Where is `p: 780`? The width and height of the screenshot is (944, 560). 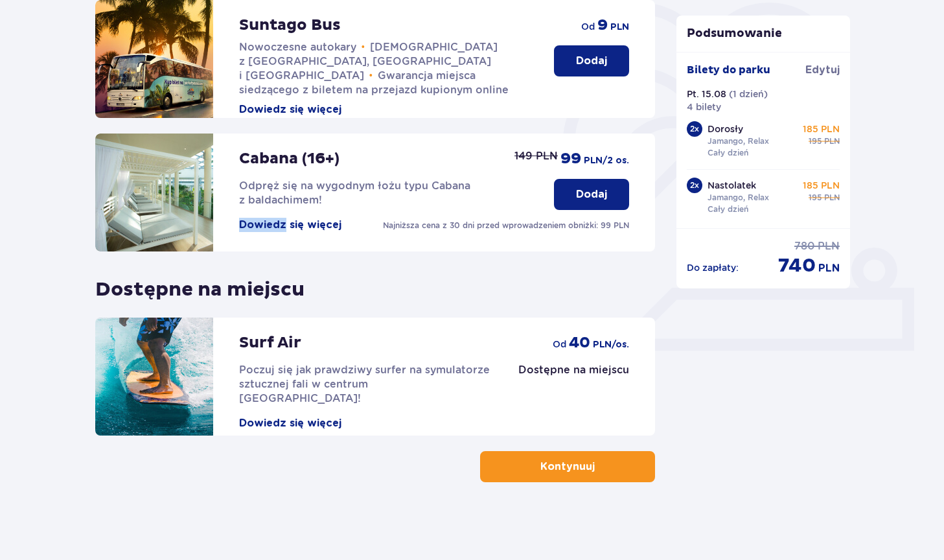 p: 780 is located at coordinates (805, 246).